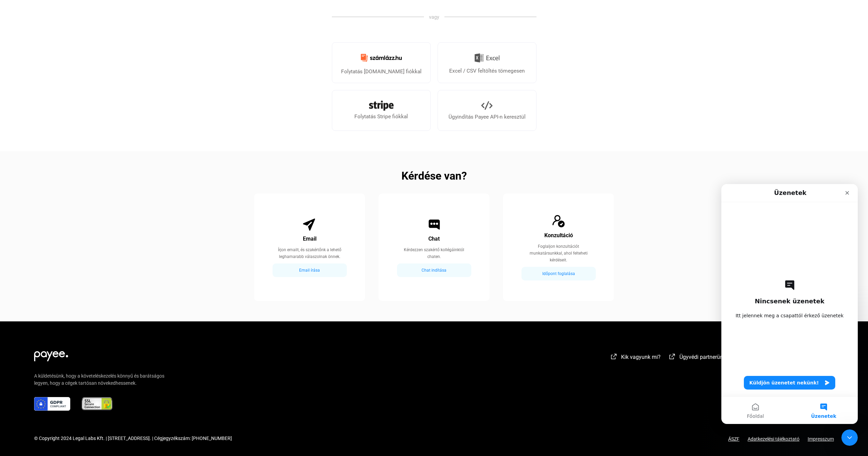  Describe the element at coordinates (102, 226) in the screenshot. I see `button: Üzenetek` at that location.